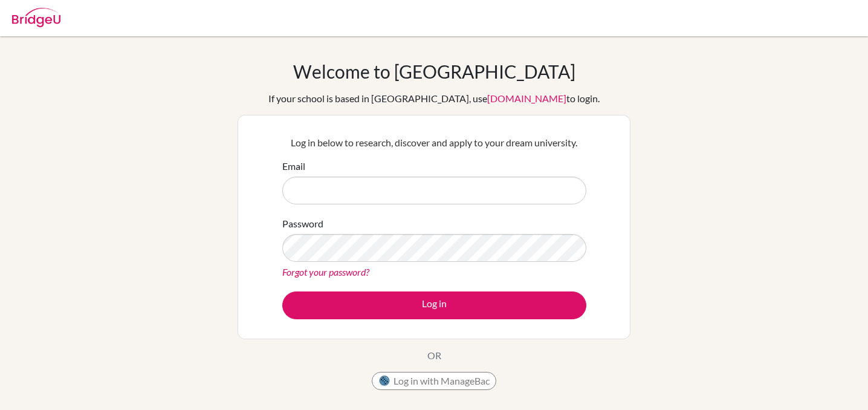  What do you see at coordinates (434, 381) in the screenshot?
I see `button: Log in with ManageBac` at bounding box center [434, 381].